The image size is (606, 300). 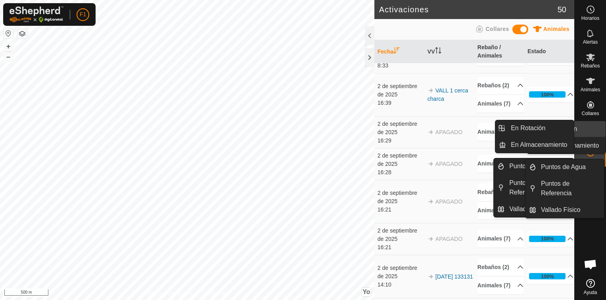 What do you see at coordinates (540, 128) in the screenshot?
I see `a: En Rotación` at bounding box center [540, 128].